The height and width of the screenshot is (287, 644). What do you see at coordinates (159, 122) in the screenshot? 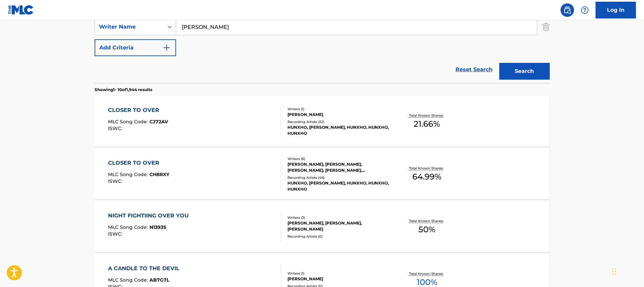
I see `span: CJ72AV` at bounding box center [159, 122].